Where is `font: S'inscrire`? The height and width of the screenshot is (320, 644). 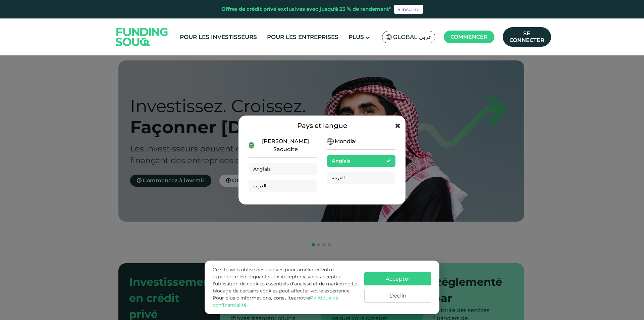
font: S'inscrire is located at coordinates (408, 10).